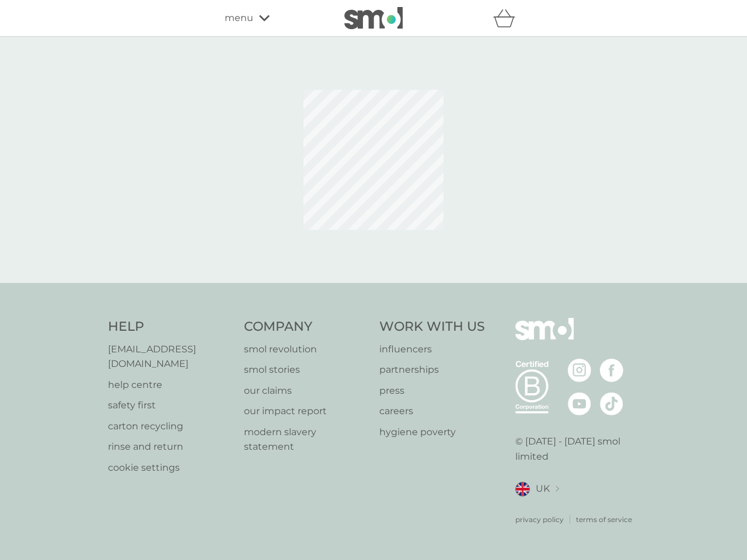 This screenshot has width=747, height=560. What do you see at coordinates (170, 327) in the screenshot?
I see `h4: Help` at bounding box center [170, 327].